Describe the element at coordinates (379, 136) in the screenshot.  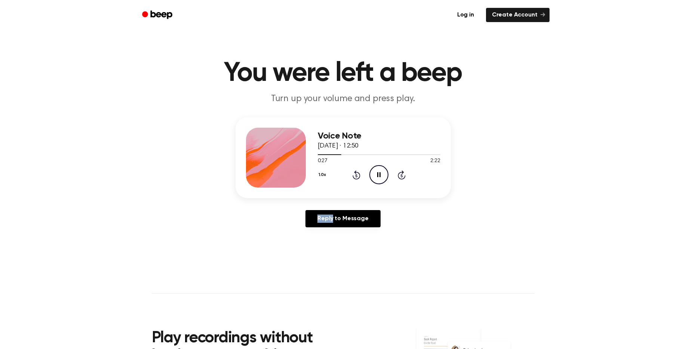
I see `h3: Voice Note` at that location.